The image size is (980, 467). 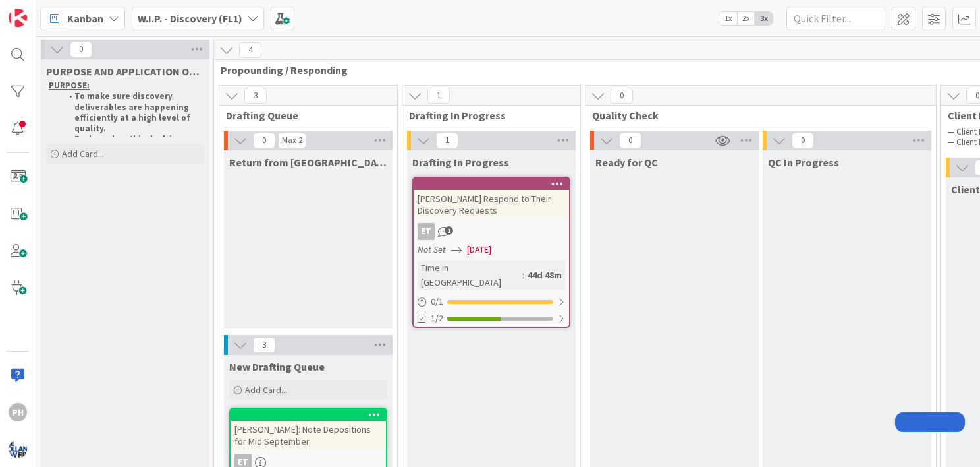 I want to click on div: 44d 48m, so click(x=545, y=275).